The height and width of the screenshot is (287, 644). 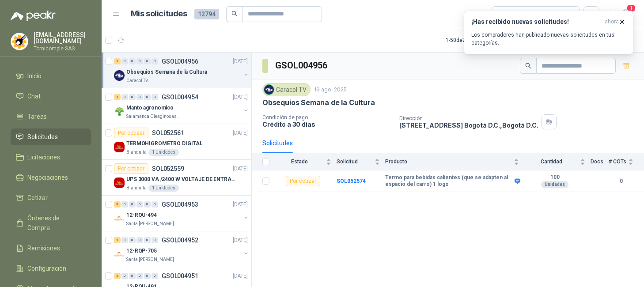 I want to click on p: Crédito a 30 días, so click(x=327, y=124).